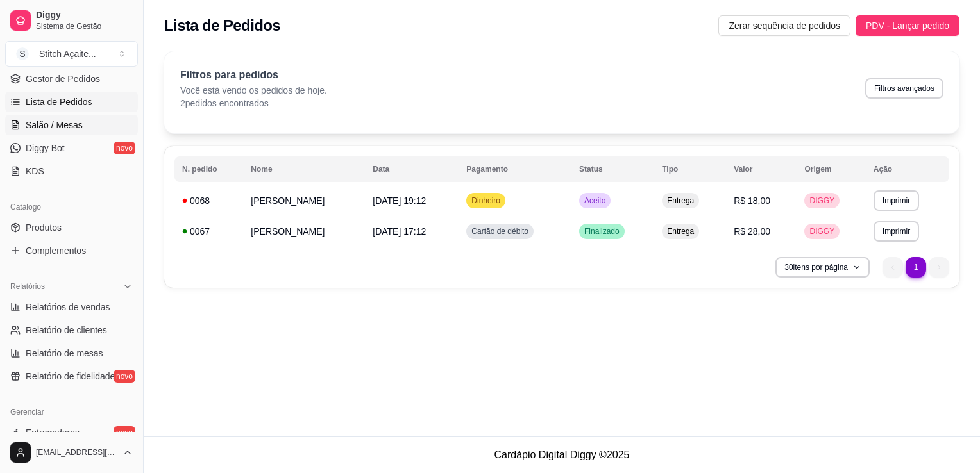  What do you see at coordinates (71, 125) in the screenshot?
I see `a: Salão / Mesas` at bounding box center [71, 125].